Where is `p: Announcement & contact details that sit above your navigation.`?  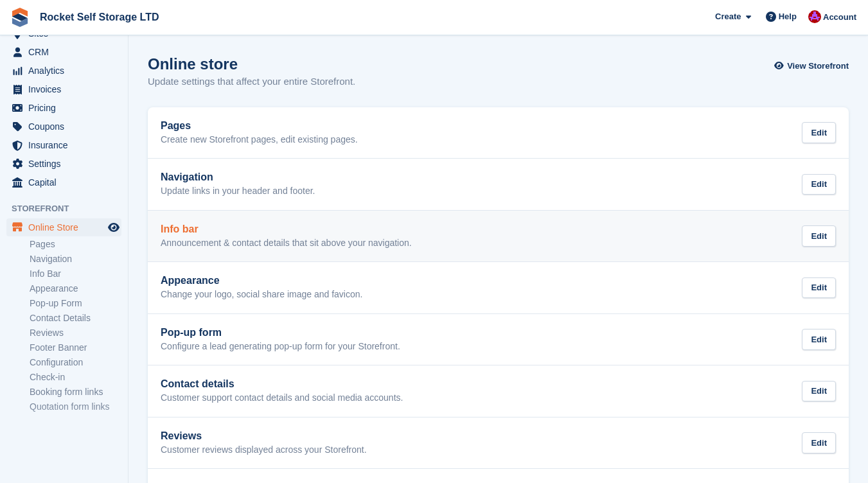 p: Announcement & contact details that sit above your navigation. is located at coordinates (286, 243).